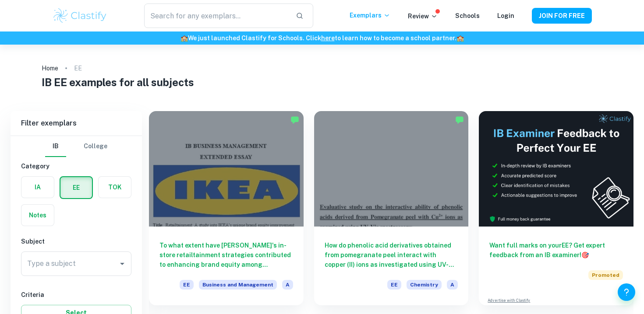  Describe the element at coordinates (76, 188) in the screenshot. I see `button: EE` at that location.